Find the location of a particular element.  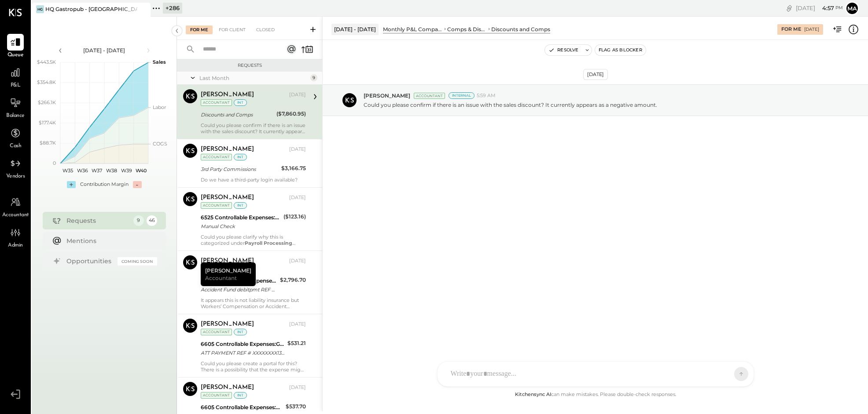

span: Queue is located at coordinates (16, 56).